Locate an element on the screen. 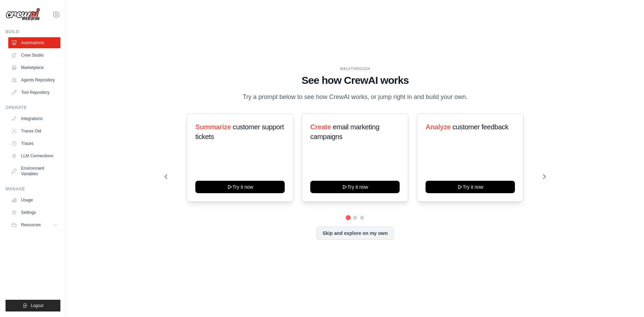 Image resolution: width=644 pixels, height=317 pixels. a: Crew Studio is located at coordinates (34, 55).